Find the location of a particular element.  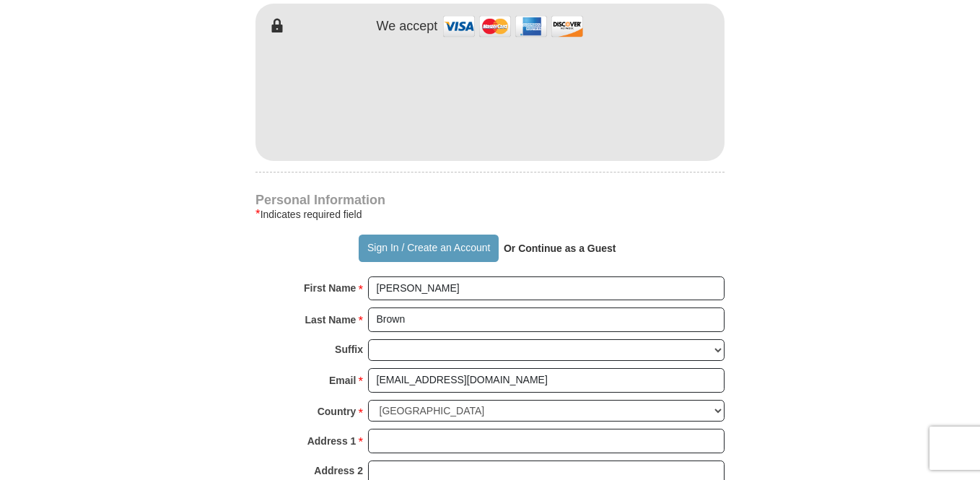

strong: Email is located at coordinates (342, 380).